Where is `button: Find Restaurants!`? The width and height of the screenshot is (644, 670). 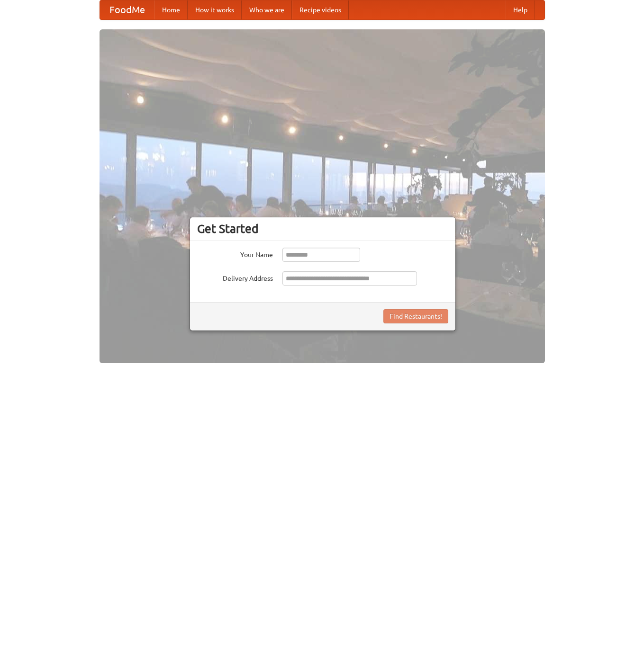
button: Find Restaurants! is located at coordinates (416, 316).